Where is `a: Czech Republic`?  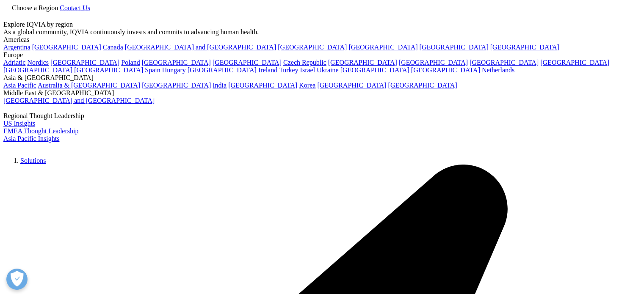 a: Czech Republic is located at coordinates (305, 62).